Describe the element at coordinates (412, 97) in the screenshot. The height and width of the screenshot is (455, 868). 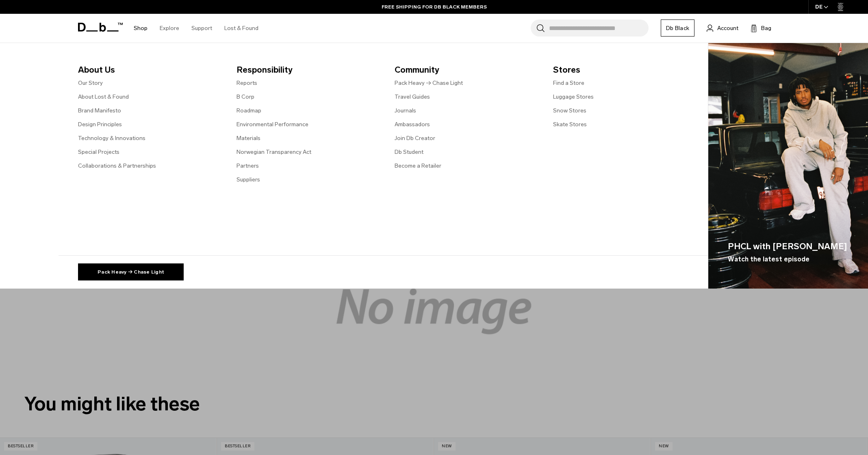
I see `a: Travel Guides` at that location.